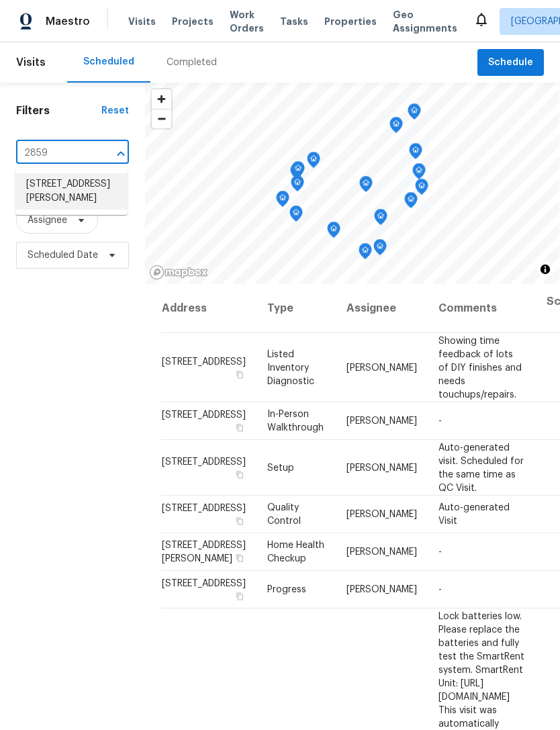  What do you see at coordinates (425, 22) in the screenshot?
I see `span: Geo Assignments` at bounding box center [425, 22].